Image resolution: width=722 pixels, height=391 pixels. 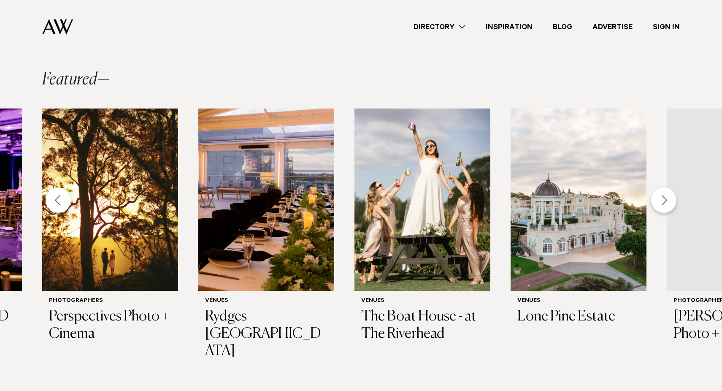 What do you see at coordinates (266, 200) in the screenshot?
I see `img: Auckland Weddings Venues | Rydges Auckland` at bounding box center [266, 200].